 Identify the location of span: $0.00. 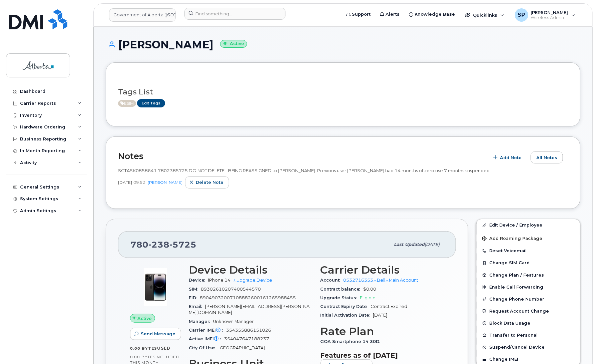
(370, 289).